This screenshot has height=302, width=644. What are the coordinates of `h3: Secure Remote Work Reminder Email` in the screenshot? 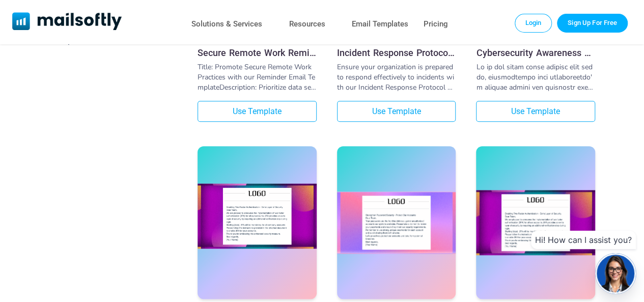 It's located at (257, 52).